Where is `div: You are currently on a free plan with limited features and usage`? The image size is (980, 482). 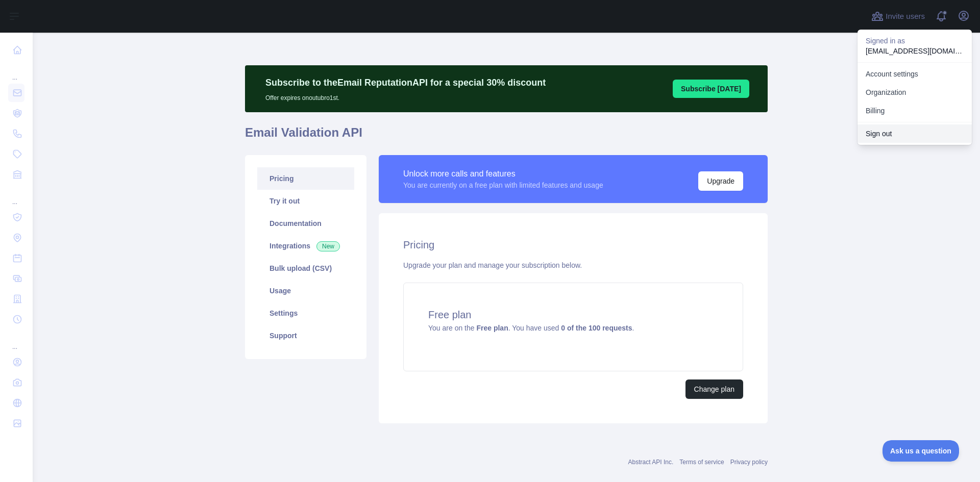
div: You are currently on a free plan with limited features and usage is located at coordinates (503, 185).